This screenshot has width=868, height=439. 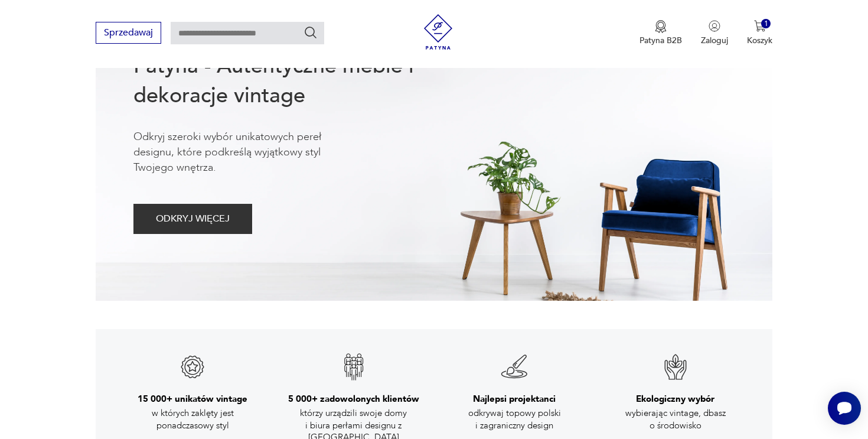 What do you see at coordinates (766, 24) in the screenshot?
I see `div: 1` at bounding box center [766, 24].